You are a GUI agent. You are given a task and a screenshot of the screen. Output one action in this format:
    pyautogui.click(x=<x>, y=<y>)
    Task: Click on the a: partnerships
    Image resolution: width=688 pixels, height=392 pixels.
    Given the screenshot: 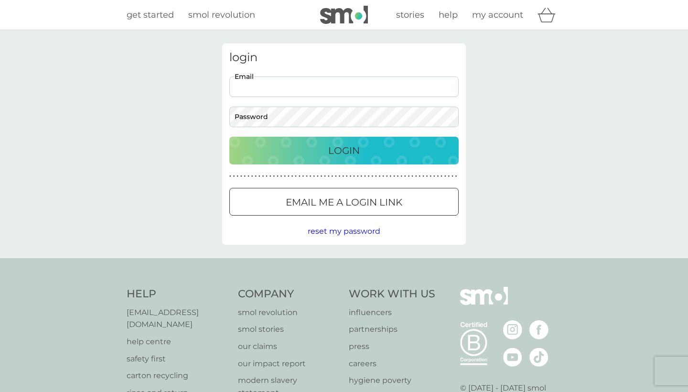 What is the action you would take?
    pyautogui.click(x=392, y=329)
    